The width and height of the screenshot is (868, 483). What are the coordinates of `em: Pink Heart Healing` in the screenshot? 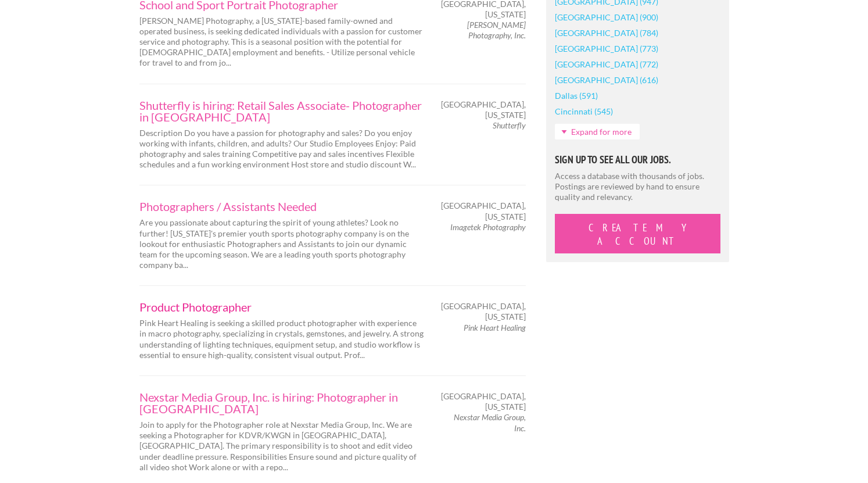 It's located at (494, 327).